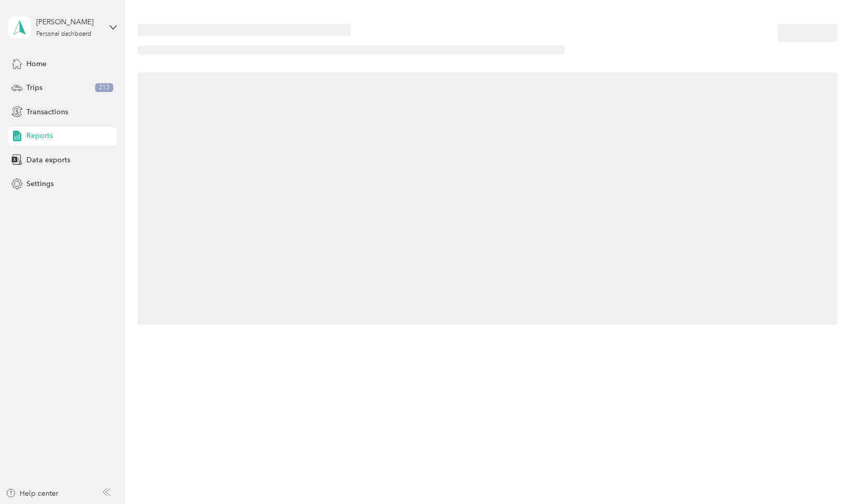 The height and width of the screenshot is (504, 855). What do you see at coordinates (34, 87) in the screenshot?
I see `span: Trips` at bounding box center [34, 87].